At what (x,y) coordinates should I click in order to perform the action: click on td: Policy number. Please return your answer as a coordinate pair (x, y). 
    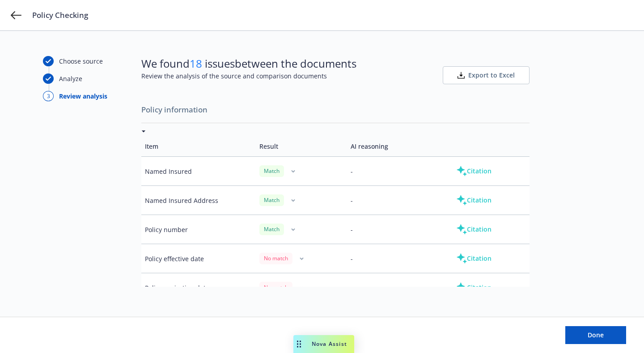
    Looking at the image, I should click on (199, 229).